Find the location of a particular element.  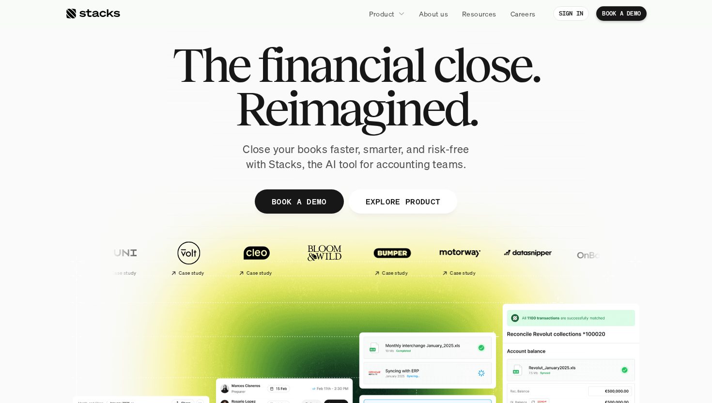

p: Close your books faster, smarter, and risk-free with Stacks, the AI tool for accounting teams. is located at coordinates (356, 157).